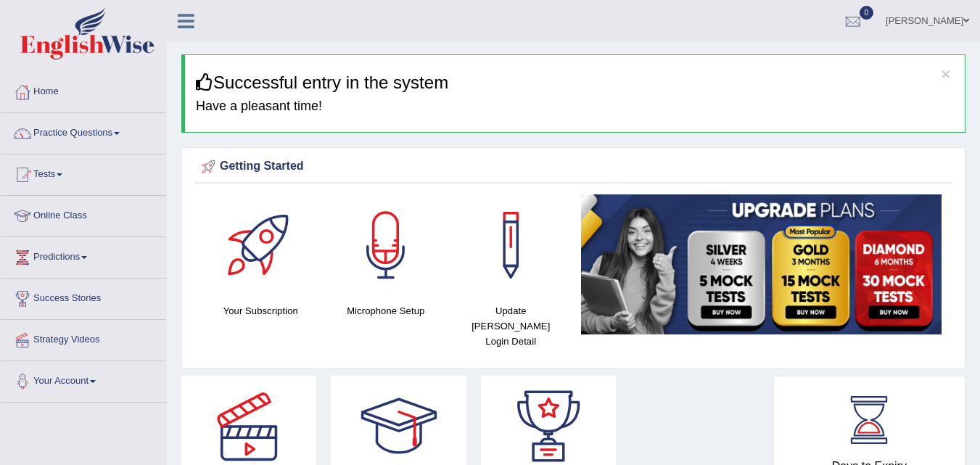 Image resolution: width=980 pixels, height=465 pixels. What do you see at coordinates (574, 106) in the screenshot?
I see `h4: Have a pleasant time!` at bounding box center [574, 106].